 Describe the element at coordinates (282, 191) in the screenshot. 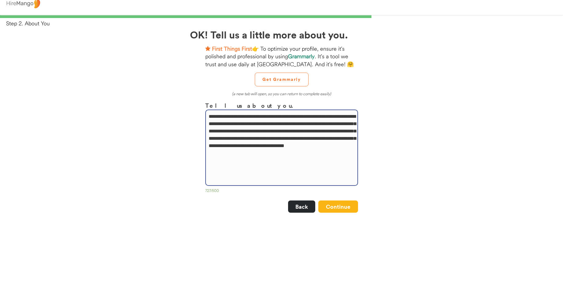

I see `div: 727/500` at that location.